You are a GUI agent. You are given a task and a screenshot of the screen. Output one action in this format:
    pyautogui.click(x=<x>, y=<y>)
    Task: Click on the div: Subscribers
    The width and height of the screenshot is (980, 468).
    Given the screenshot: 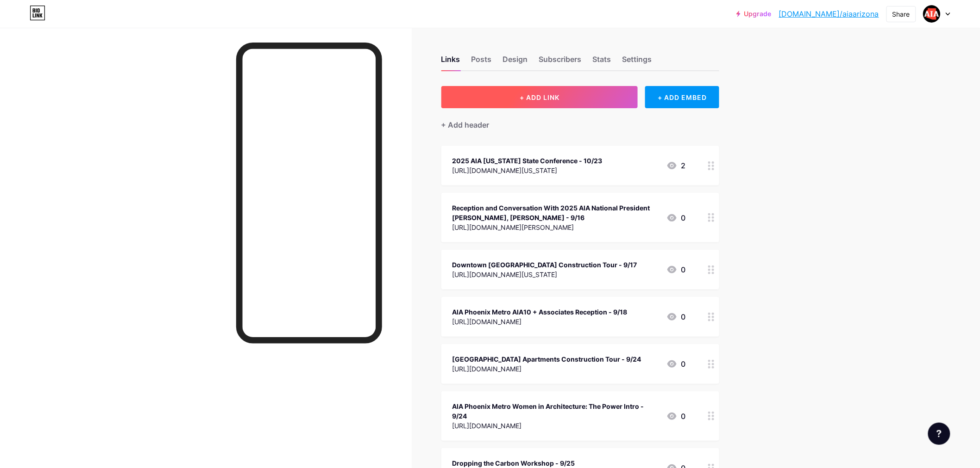 What is the action you would take?
    pyautogui.click(x=560, y=62)
    